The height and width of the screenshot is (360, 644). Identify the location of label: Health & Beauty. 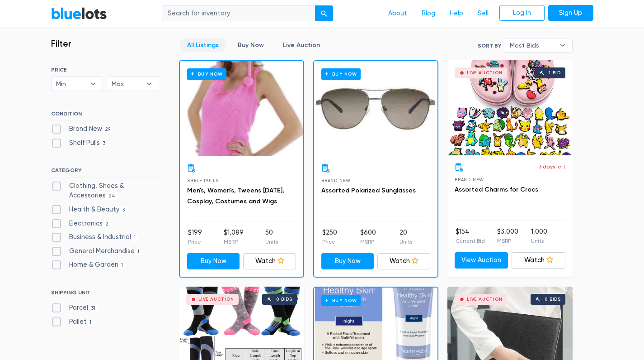
(89, 209).